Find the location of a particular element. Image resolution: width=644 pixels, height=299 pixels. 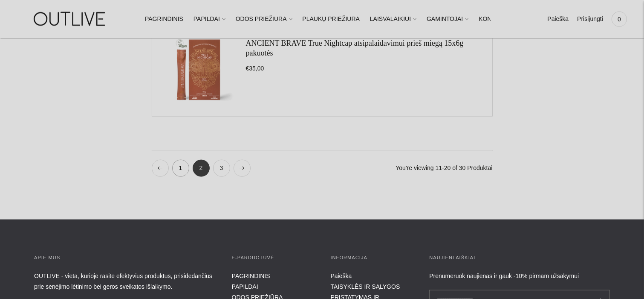

a: ANCIENT BRAVE True Nightcap atsipalaidavimui prieš miegą 15x6g pakuotės is located at coordinates (355, 48).